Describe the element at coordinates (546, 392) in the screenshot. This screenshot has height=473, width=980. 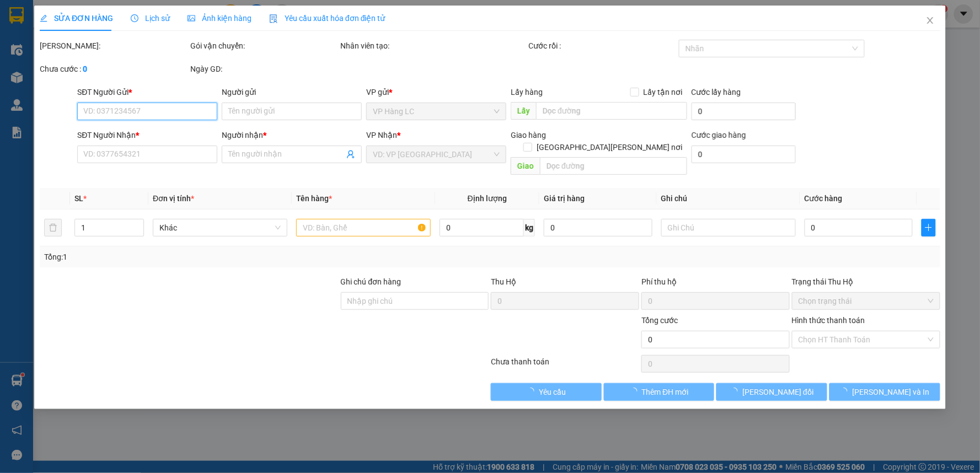
I see `button: Yêu cầu` at that location.